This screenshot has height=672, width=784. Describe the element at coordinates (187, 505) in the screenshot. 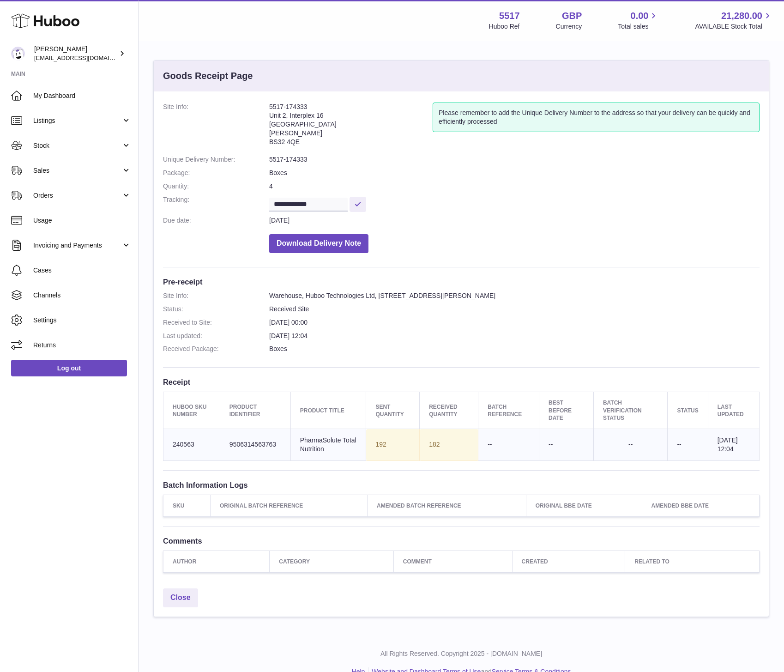

I see `th: SKU` at that location.